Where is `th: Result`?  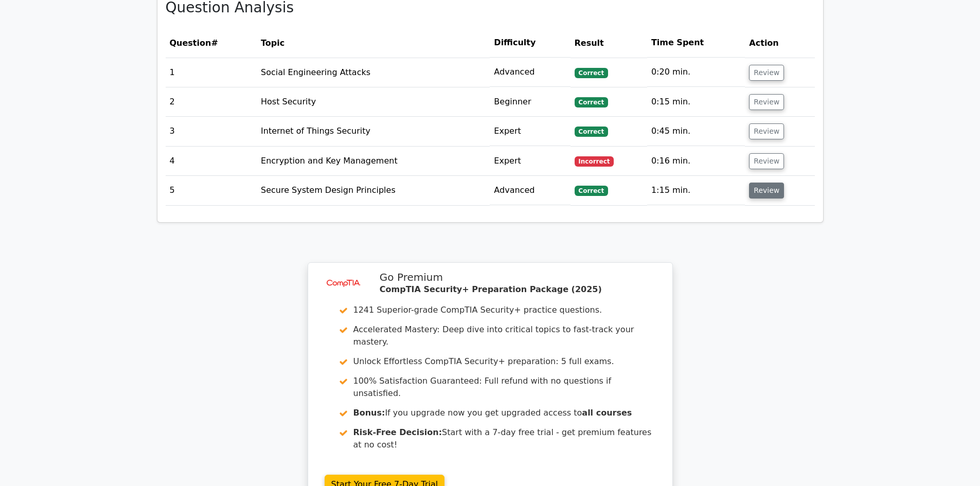 th: Result is located at coordinates (609, 43).